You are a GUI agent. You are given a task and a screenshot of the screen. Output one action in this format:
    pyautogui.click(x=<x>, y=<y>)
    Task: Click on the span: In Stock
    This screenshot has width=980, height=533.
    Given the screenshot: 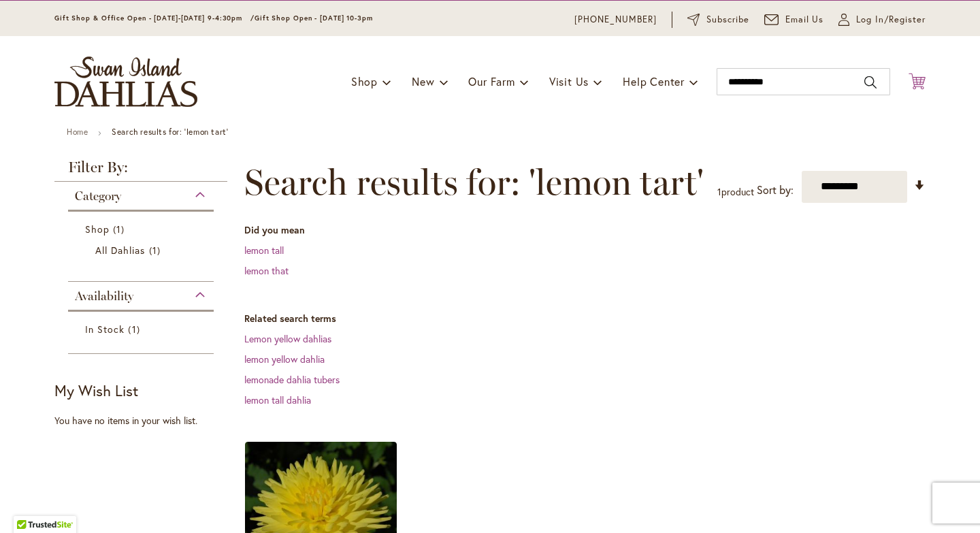 What is the action you would take?
    pyautogui.click(x=105, y=328)
    